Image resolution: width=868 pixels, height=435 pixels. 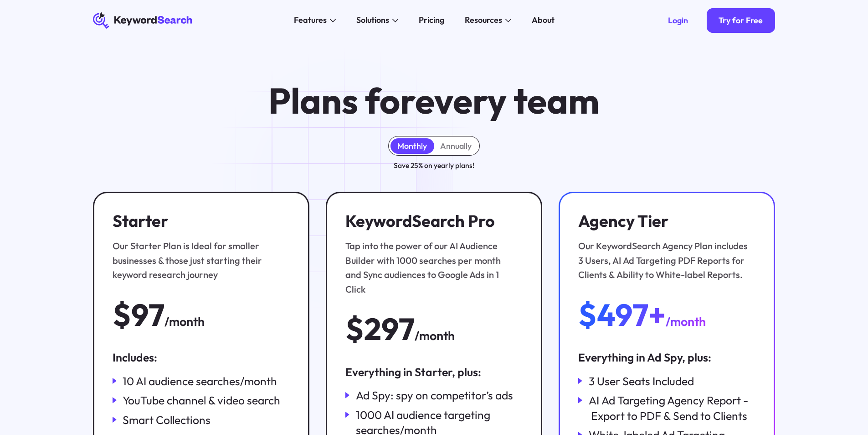 I want to click on a: About, so click(x=543, y=20).